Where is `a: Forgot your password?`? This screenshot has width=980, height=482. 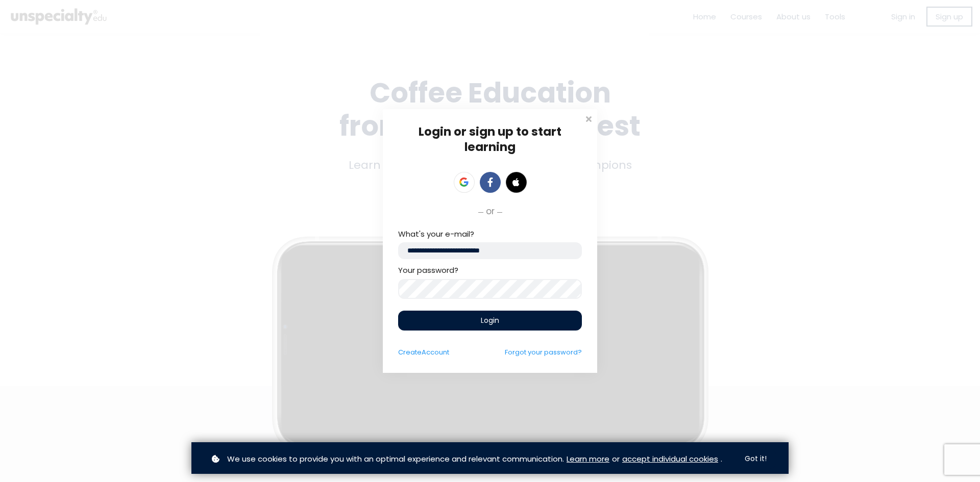
a: Forgot your password? is located at coordinates (543, 353).